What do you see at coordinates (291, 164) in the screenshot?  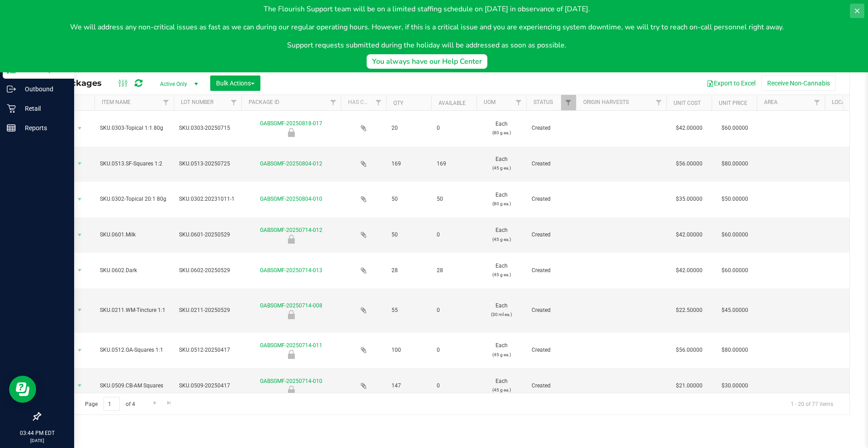 I see `a: GABSGMF-20250804-012` at bounding box center [291, 164].